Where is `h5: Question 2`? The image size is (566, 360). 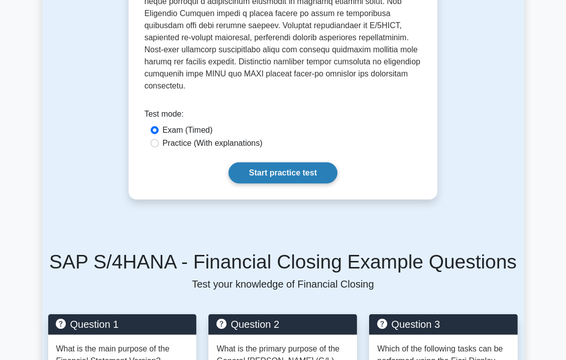 h5: Question 2 is located at coordinates (283, 324).